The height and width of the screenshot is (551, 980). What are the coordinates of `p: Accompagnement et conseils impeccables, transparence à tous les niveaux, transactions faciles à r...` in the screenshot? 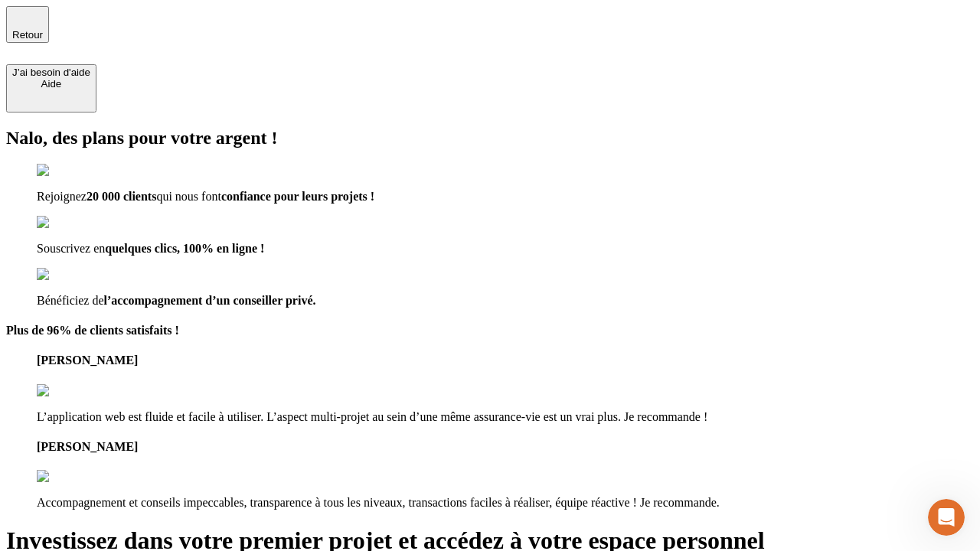 It's located at (506, 503).